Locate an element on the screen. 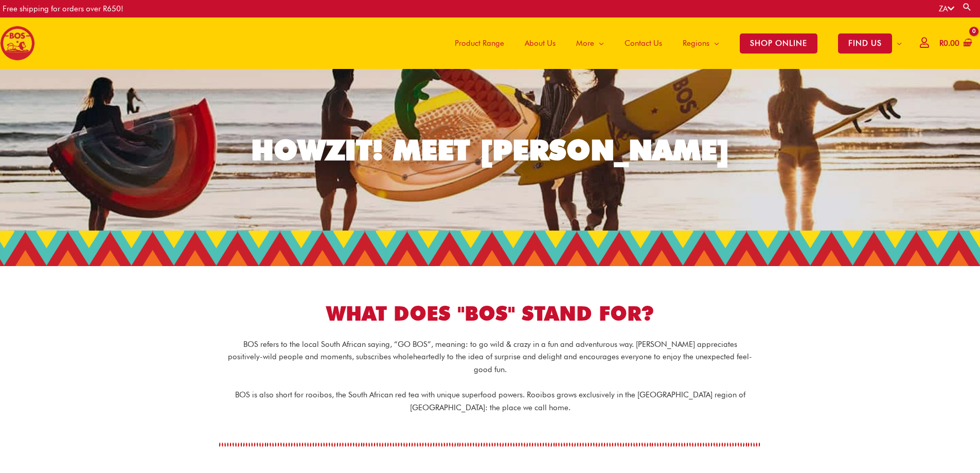 This screenshot has width=980, height=473. bdi: 0.00 is located at coordinates (949, 43).